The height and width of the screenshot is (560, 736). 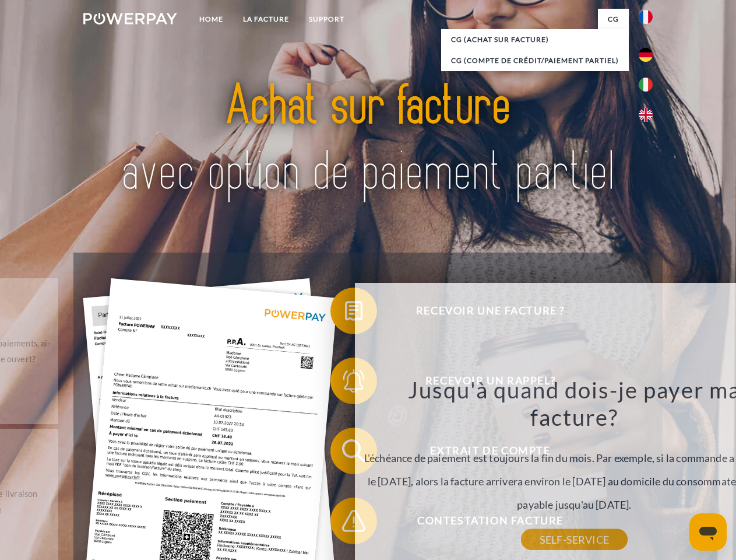 What do you see at coordinates (266, 19) in the screenshot?
I see `a: LA FACTURE` at bounding box center [266, 19].